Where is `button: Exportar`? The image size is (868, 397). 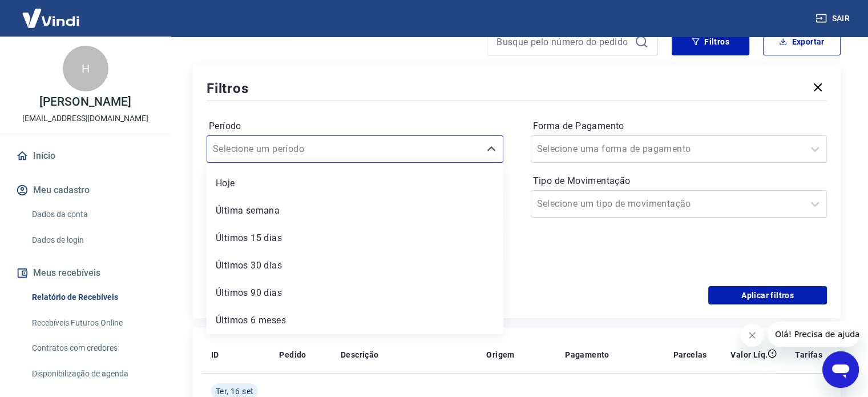 button: Exportar is located at coordinates (802, 42).